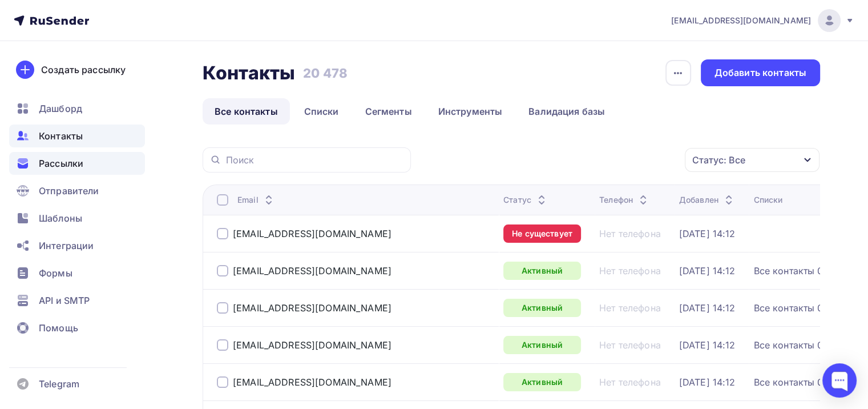 Image resolution: width=868 pixels, height=409 pixels. Describe the element at coordinates (625, 200) in the screenshot. I see `div: Телефон` at that location.